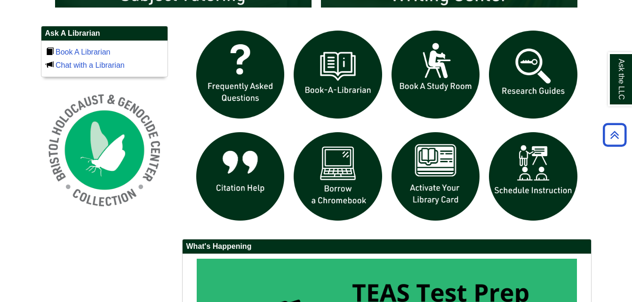  What do you see at coordinates (240, 176) in the screenshot?
I see `img: citation help icon links to citation help guide page` at bounding box center [240, 176].